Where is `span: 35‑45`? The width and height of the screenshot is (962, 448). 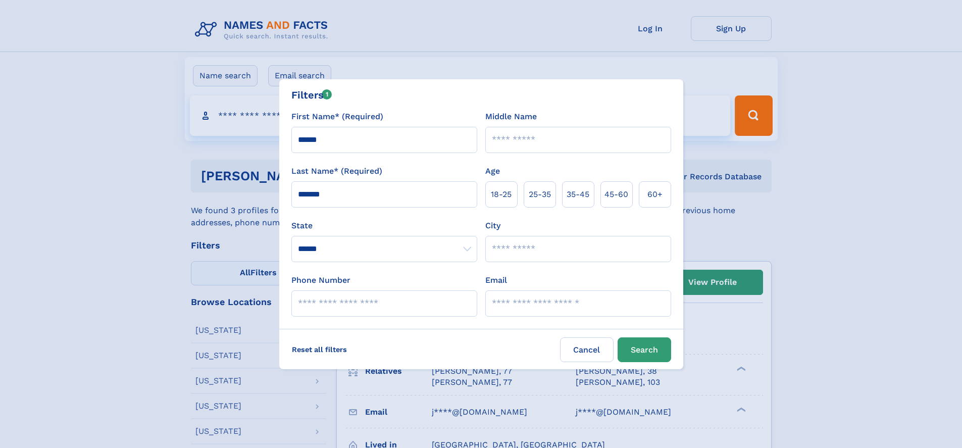
span: 35‑45 is located at coordinates (578, 194).